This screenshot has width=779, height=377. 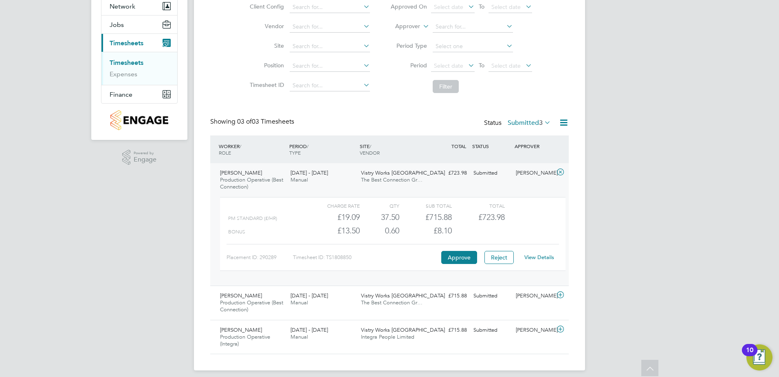 I want to click on button: Timesheets, so click(x=139, y=43).